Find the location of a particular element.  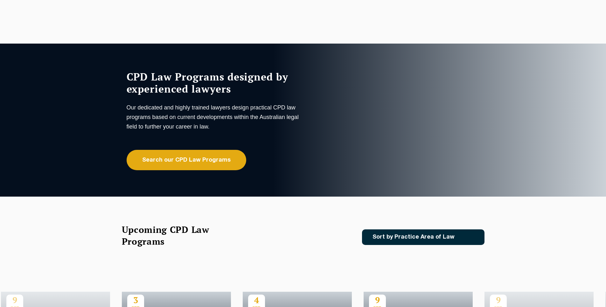

a: Search our CPD Law Programs is located at coordinates (186, 160).